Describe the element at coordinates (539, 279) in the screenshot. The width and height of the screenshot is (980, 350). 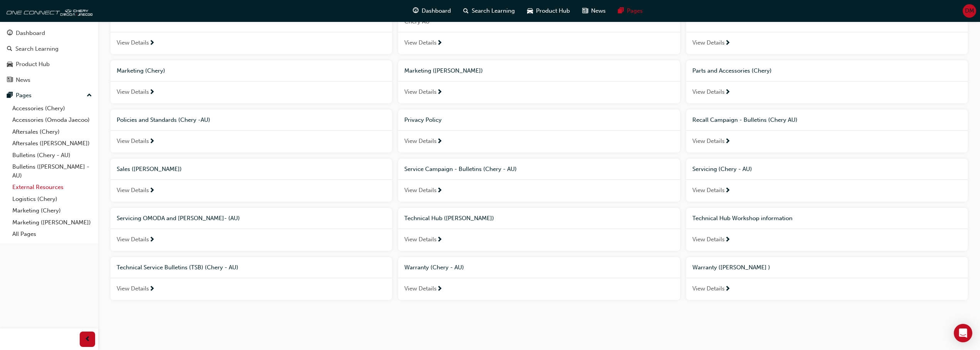
I see `a: Warranty (Chery - AU)View Details` at that location.